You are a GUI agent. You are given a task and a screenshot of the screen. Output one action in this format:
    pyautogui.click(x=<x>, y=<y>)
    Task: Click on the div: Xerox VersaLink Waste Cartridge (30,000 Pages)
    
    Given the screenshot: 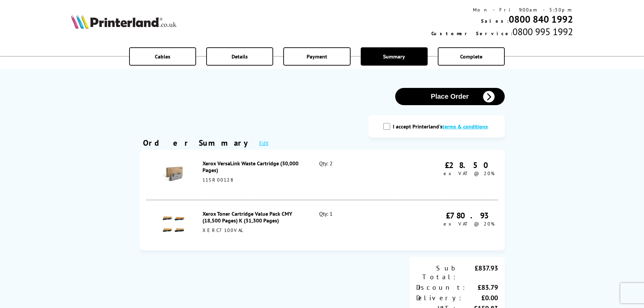 What is the action you would take?
    pyautogui.click(x=254, y=167)
    